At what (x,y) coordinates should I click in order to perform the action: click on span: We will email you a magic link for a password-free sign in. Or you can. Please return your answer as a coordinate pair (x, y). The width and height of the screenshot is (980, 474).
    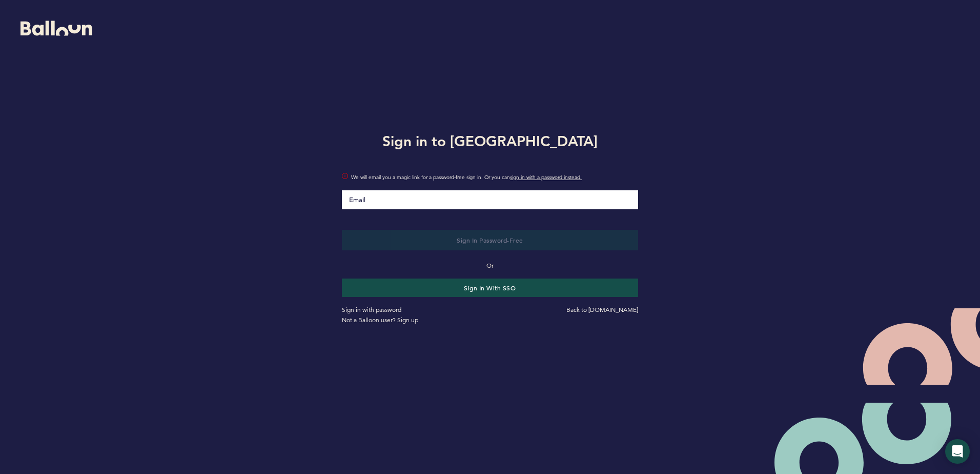
    Looking at the image, I should click on (494, 177).